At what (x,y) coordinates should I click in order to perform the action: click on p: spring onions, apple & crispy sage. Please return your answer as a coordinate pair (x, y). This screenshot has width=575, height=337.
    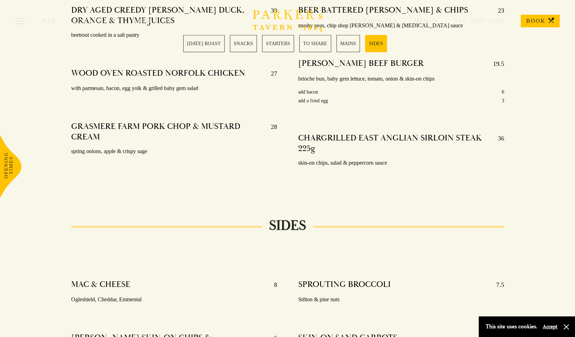
    Looking at the image, I should click on (174, 151).